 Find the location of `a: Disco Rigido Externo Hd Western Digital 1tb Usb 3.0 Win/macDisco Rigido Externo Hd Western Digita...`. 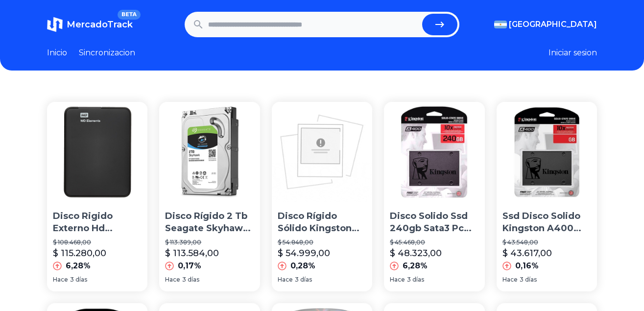

a: Disco Rigido Externo Hd Western Digital 1tb Usb 3.0 Win/macDisco Rigido Externo Hd Western Digita... is located at coordinates (97, 196).